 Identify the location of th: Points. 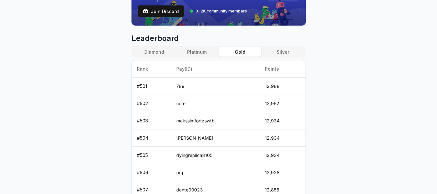
(283, 69).